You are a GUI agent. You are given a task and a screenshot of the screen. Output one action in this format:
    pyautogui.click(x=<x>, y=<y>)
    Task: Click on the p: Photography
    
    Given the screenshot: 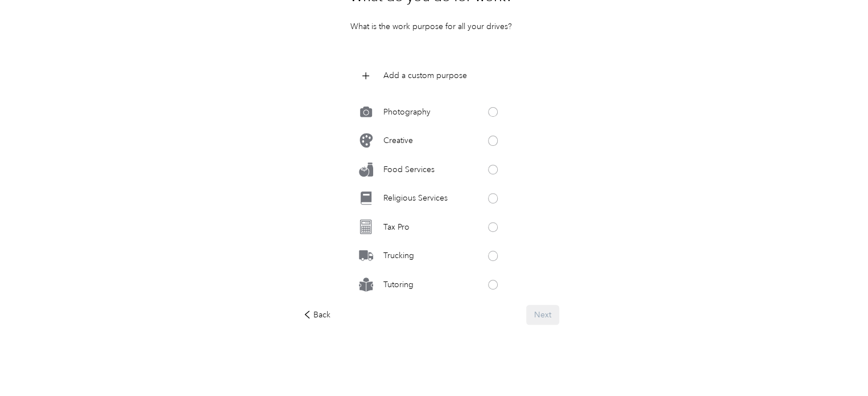 What is the action you would take?
    pyautogui.click(x=407, y=111)
    